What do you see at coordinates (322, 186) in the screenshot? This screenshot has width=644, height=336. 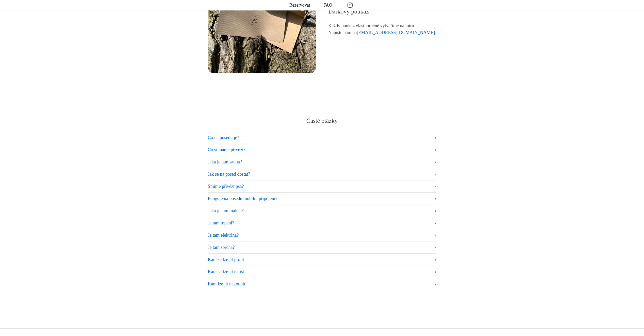 I see `summary: Smíme přivézt psa?` at bounding box center [322, 186].